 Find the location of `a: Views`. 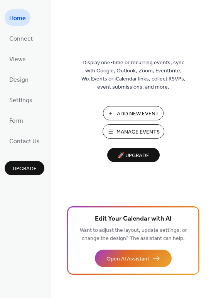

a: Views is located at coordinates (17, 58).